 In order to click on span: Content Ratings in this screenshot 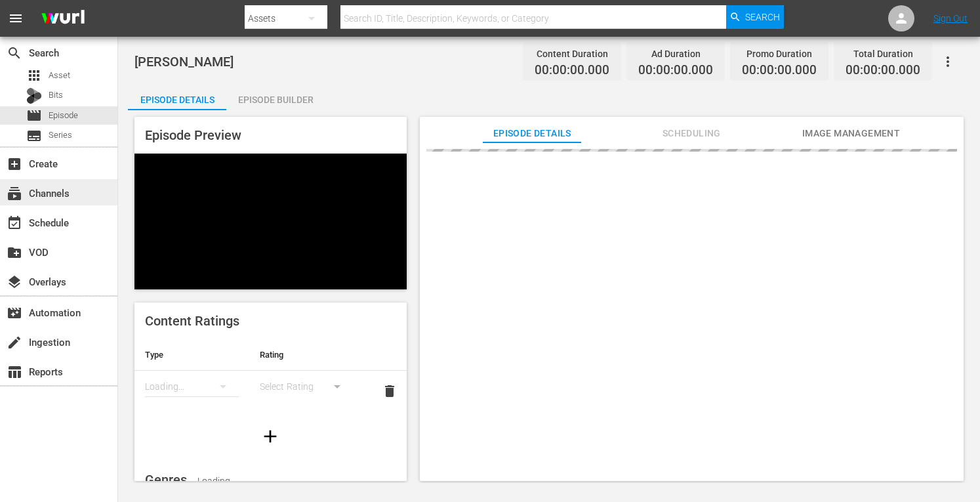, I will do `click(192, 320)`.